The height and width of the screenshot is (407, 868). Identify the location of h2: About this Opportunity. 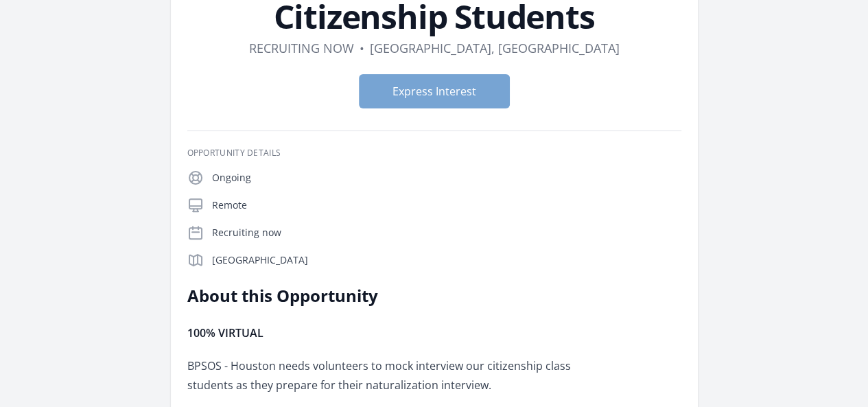
(388, 296).